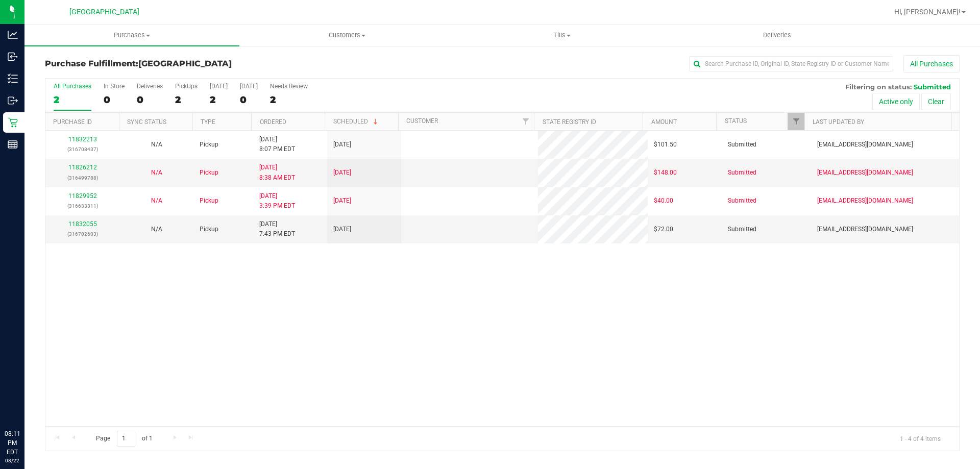  I want to click on inline-svg: Reports, so click(13, 144).